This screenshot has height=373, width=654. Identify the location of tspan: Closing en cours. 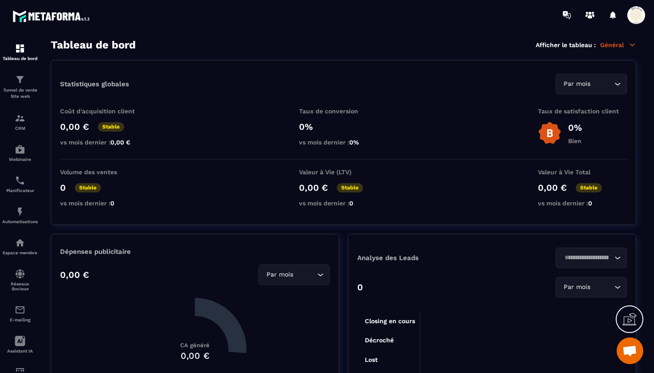
(390, 321).